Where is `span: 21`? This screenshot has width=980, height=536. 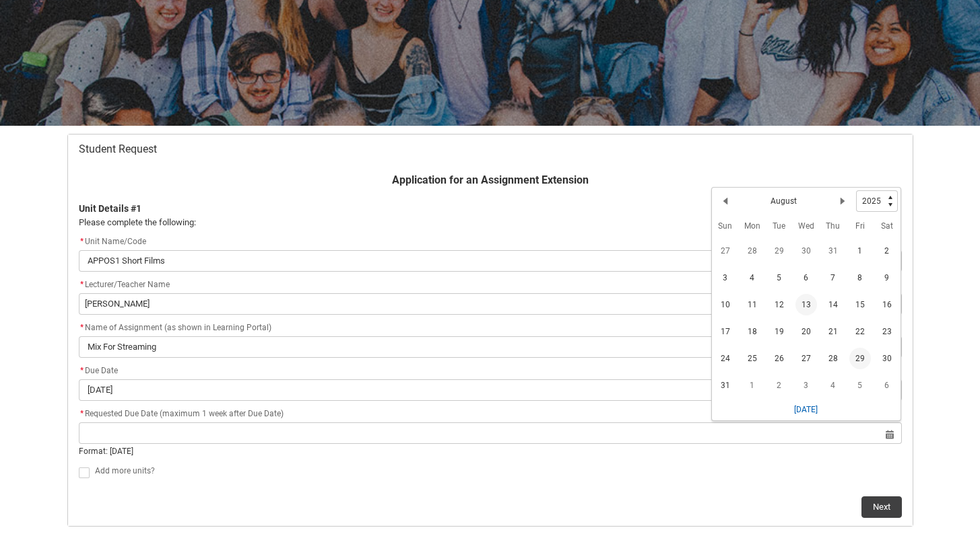
span: 21 is located at coordinates (833, 331).